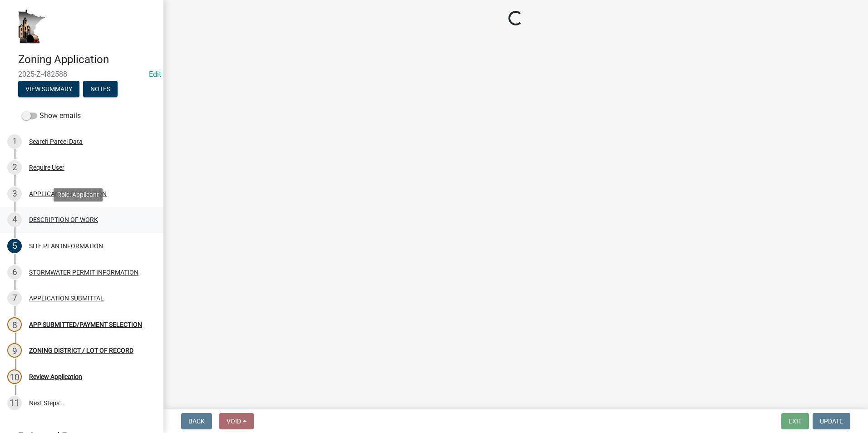  What do you see at coordinates (14, 246) in the screenshot?
I see `div: 5` at bounding box center [14, 246].